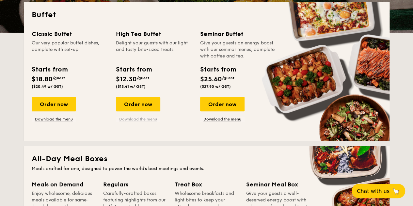  Describe the element at coordinates (63, 185) in the screenshot. I see `div: Meals on Demand` at that location.